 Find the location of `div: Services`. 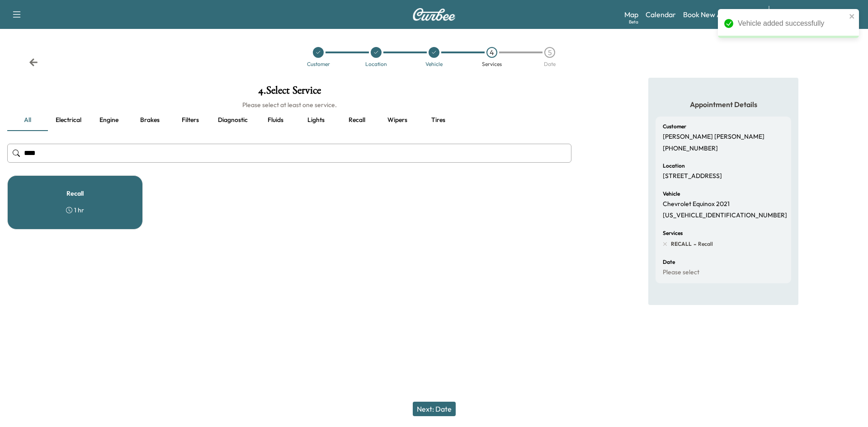

div: Services is located at coordinates (492, 64).